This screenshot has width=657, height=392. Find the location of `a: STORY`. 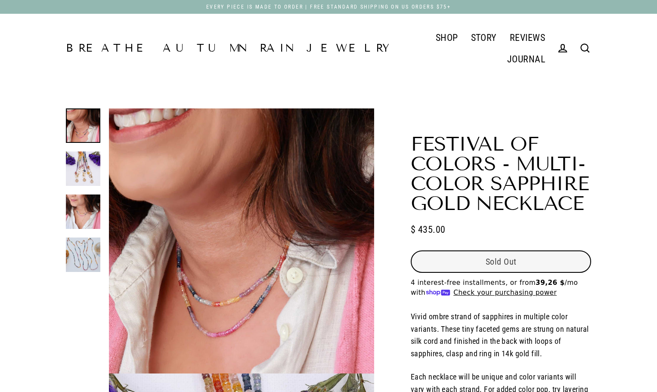

a: STORY is located at coordinates (484, 37).